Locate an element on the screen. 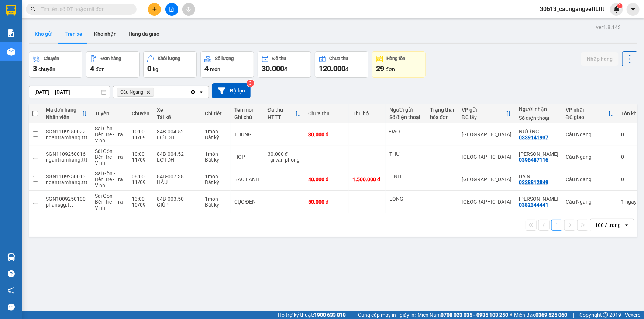 The height and width of the screenshot is (319, 644). div: Tài xế is located at coordinates (177, 117).